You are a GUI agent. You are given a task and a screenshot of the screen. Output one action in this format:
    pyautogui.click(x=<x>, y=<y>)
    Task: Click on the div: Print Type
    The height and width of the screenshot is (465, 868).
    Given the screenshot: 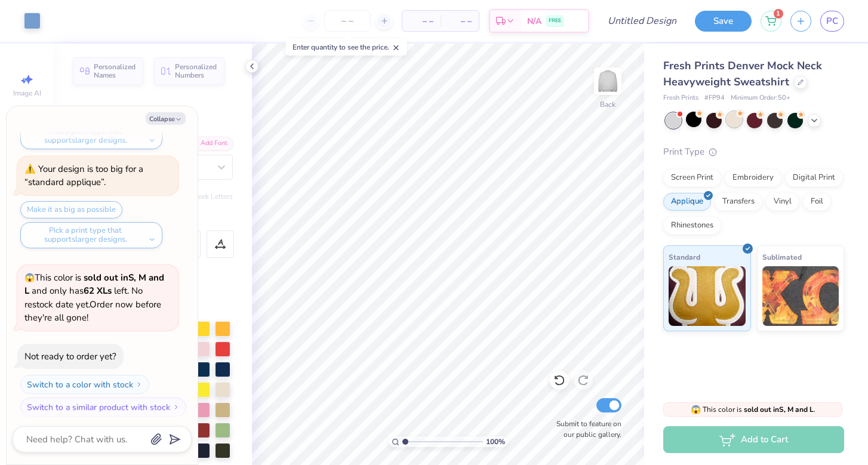 What is the action you would take?
    pyautogui.click(x=753, y=152)
    